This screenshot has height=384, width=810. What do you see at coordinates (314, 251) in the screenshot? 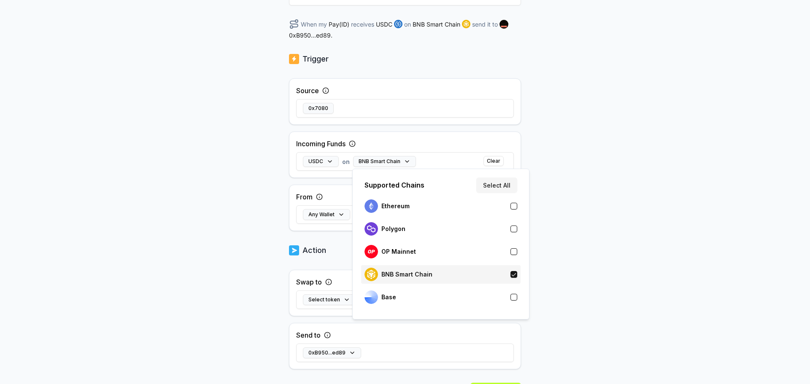
I see `p: Action` at bounding box center [314, 251].